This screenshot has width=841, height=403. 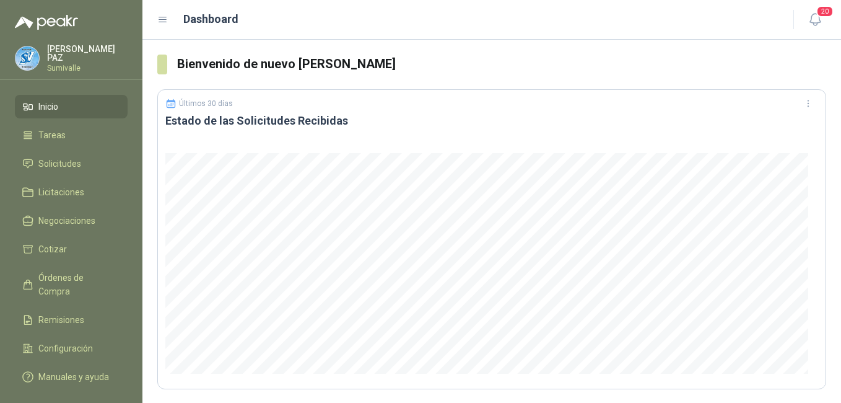 I want to click on span: Negociaciones, so click(x=67, y=221).